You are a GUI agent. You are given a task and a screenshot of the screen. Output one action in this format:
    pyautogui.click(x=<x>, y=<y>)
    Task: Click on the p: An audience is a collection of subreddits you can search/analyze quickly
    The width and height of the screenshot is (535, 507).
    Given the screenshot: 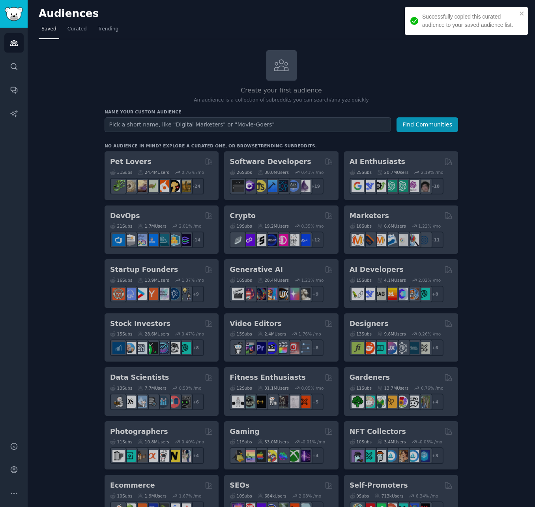 What is the action you would take?
    pyautogui.click(x=282, y=100)
    